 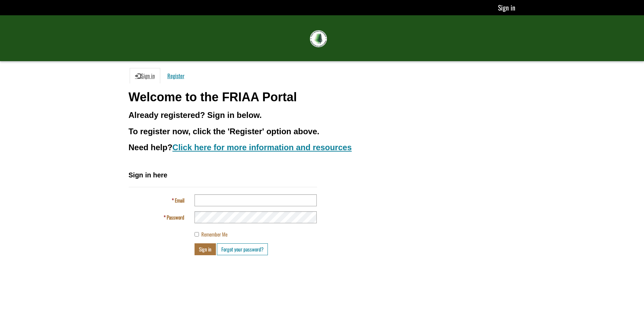 I want to click on input: Remember Me, so click(x=196, y=234).